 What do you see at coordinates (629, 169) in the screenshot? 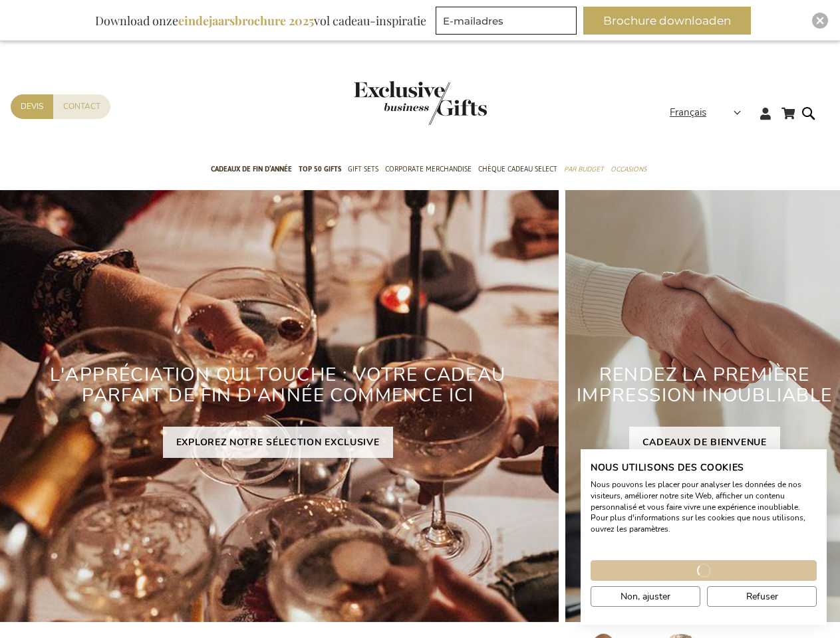
I see `span: Occasions` at bounding box center [629, 169].